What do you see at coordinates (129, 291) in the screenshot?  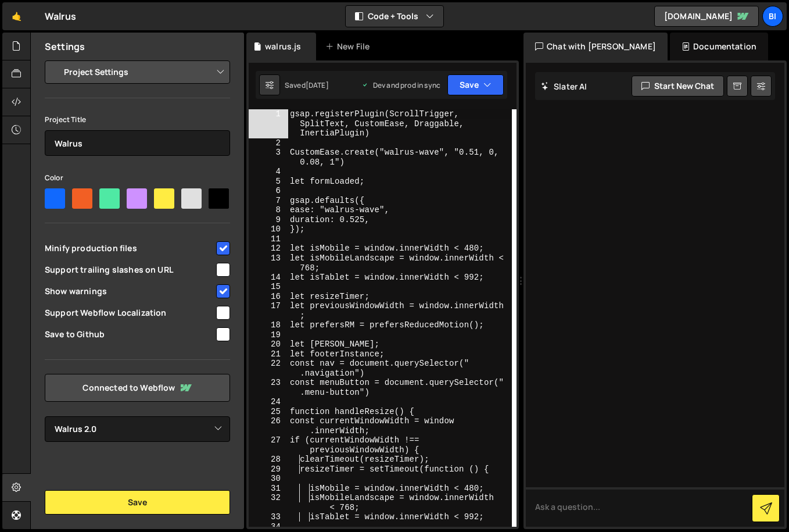 I see `span: Show warnings` at bounding box center [129, 291].